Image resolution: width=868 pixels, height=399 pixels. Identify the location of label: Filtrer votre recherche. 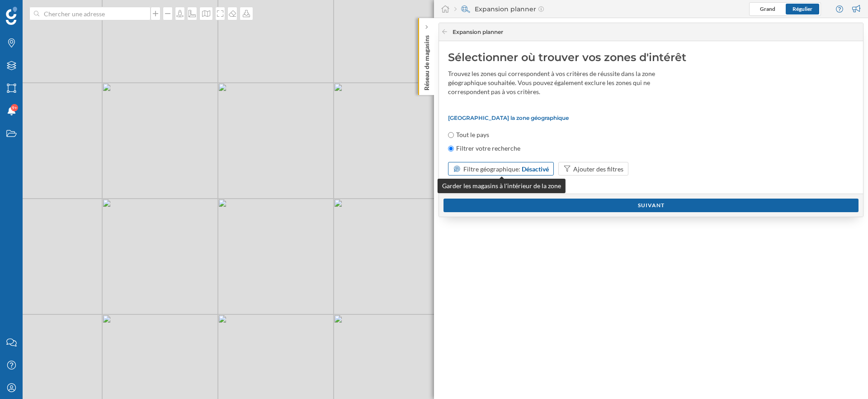
(488, 148).